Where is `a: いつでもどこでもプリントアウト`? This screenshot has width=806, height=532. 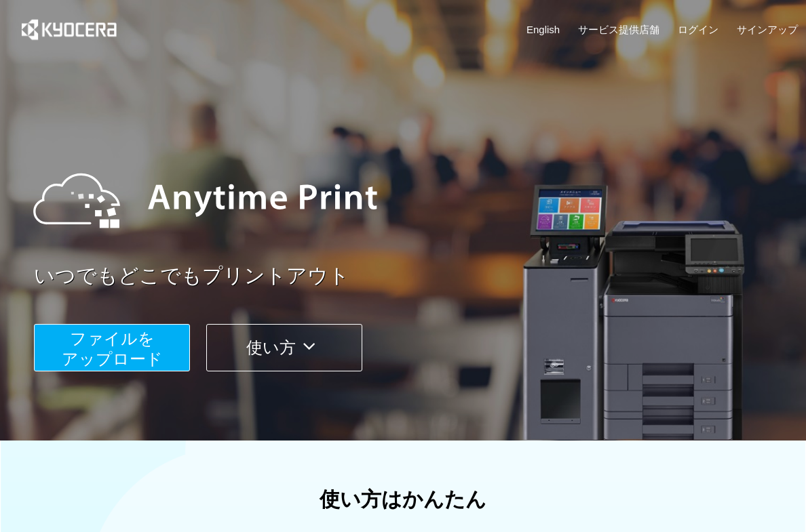
a: いつでもどこでもプリントアウト is located at coordinates (420, 276).